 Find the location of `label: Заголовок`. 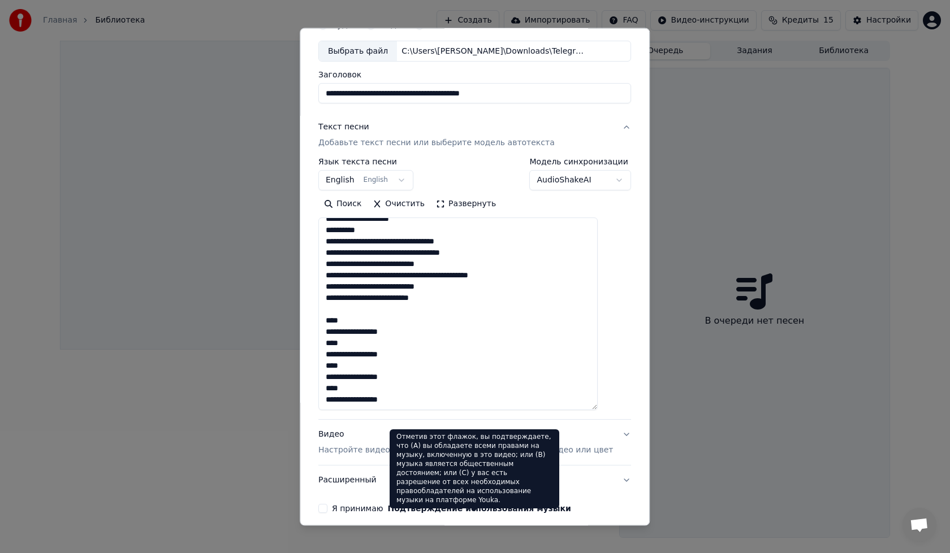

label: Заголовок is located at coordinates (474, 75).